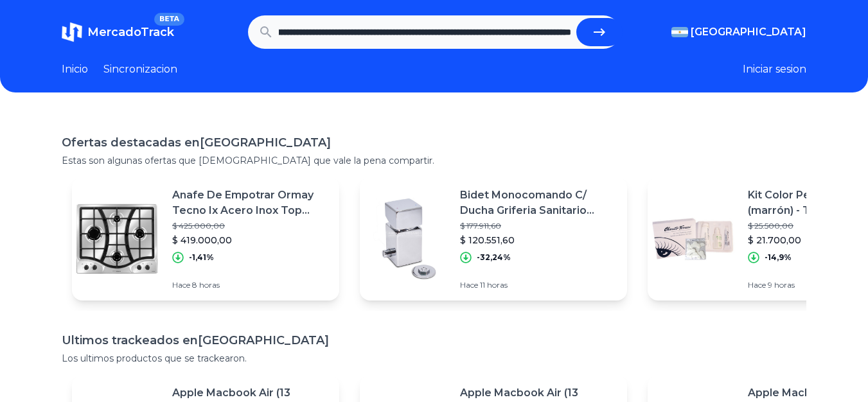  Describe the element at coordinates (130, 32) in the screenshot. I see `span: MercadoTrack` at that location.